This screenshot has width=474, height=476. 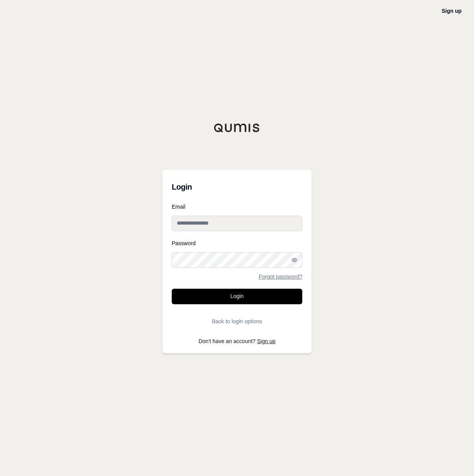 I want to click on img: Qumis, so click(x=237, y=128).